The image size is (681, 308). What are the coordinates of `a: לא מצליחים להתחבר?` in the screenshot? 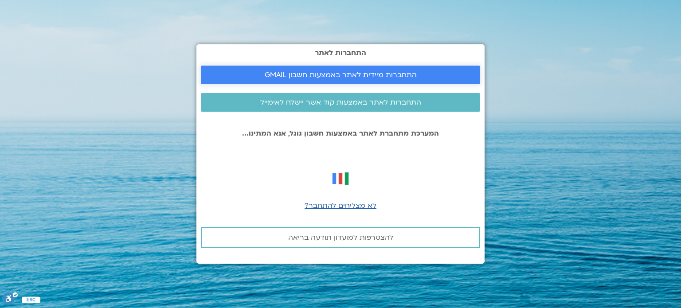 It's located at (340, 206).